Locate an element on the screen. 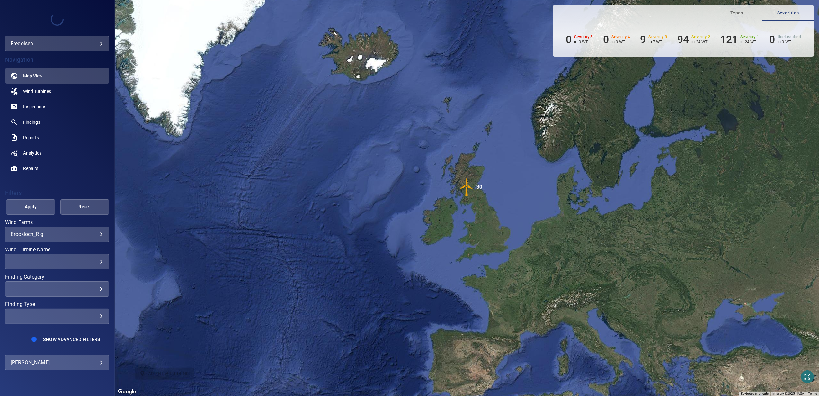 The width and height of the screenshot is (819, 396). h6: Severity 1 is located at coordinates (750, 37).